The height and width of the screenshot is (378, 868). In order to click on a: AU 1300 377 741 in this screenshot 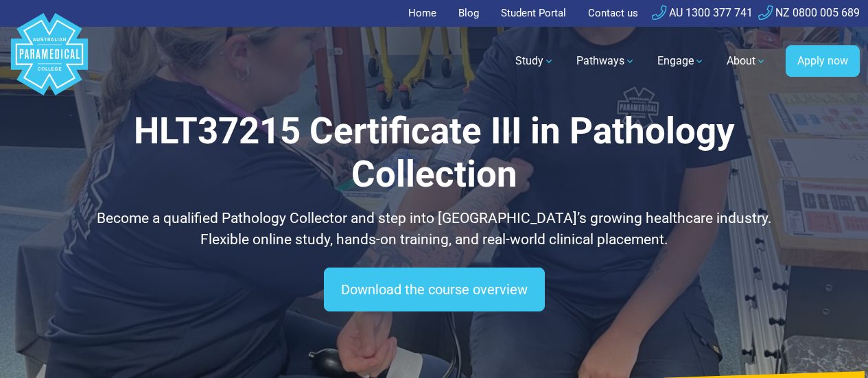, I will do `click(702, 13)`.